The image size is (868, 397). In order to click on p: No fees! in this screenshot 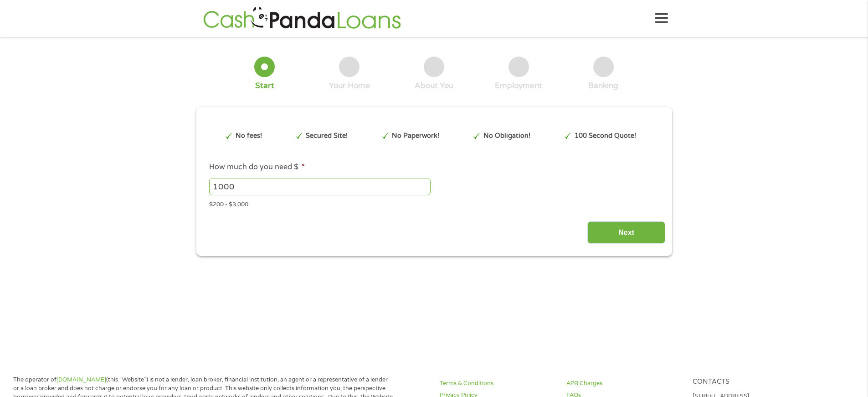, I will do `click(248, 136)`.